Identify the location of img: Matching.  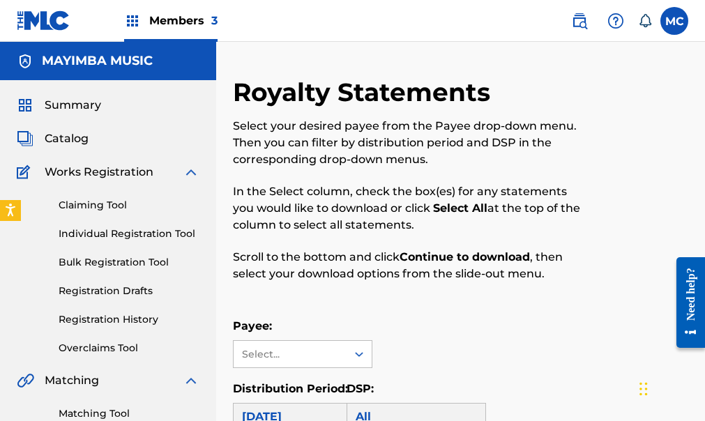
(25, 381).